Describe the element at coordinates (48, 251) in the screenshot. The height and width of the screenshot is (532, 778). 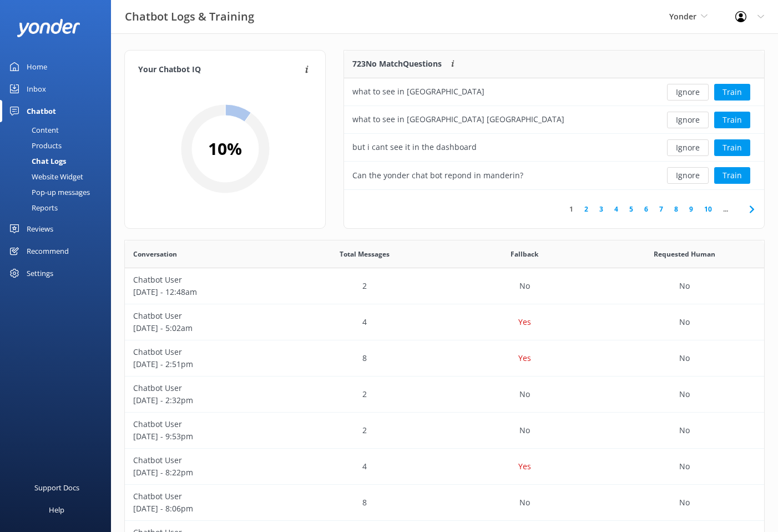
I see `div: Recommend` at that location.